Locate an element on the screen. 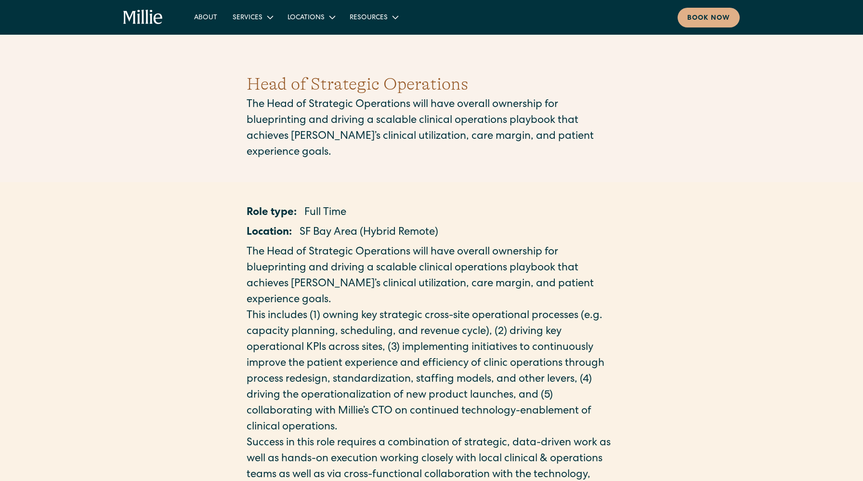 The width and height of the screenshot is (863, 481). a: About is located at coordinates (206, 17).